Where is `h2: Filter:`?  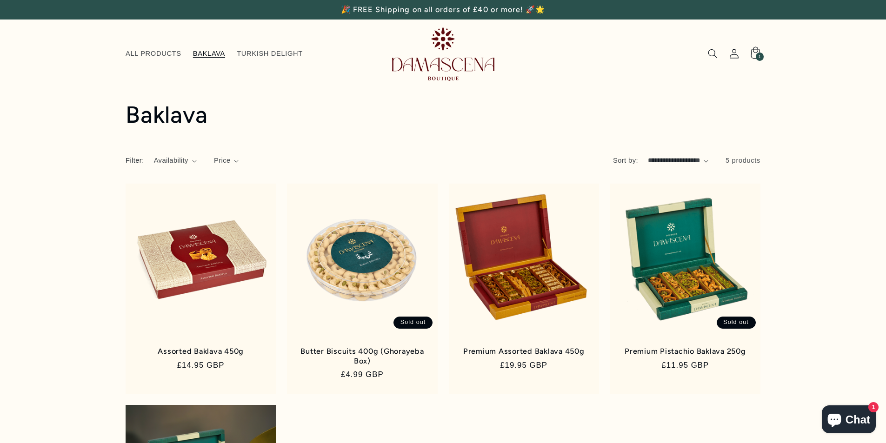 h2: Filter: is located at coordinates (135, 161).